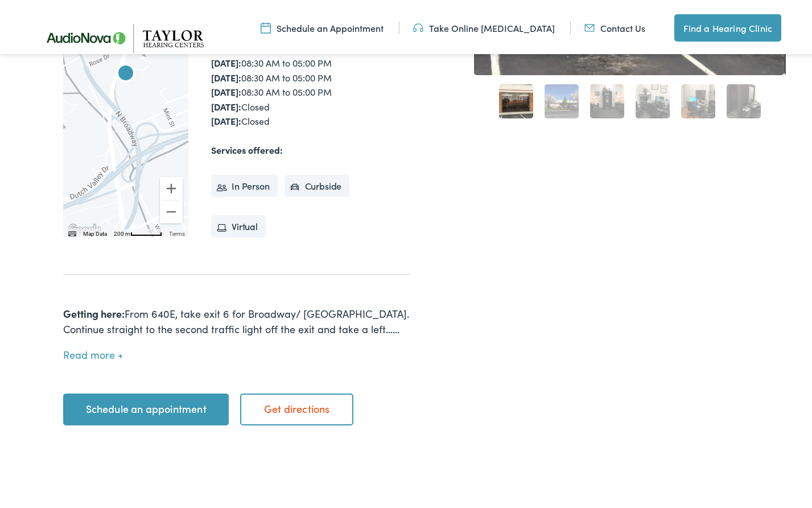  Describe the element at coordinates (311, 75) in the screenshot. I see `div: 08:30 AM to 05:00 PM 08:30 AM to 05:00 PM 08:30 AM to 05:00 PM 08:30 AM to 05:00 PM 08:30 AM to 0...` at that location.